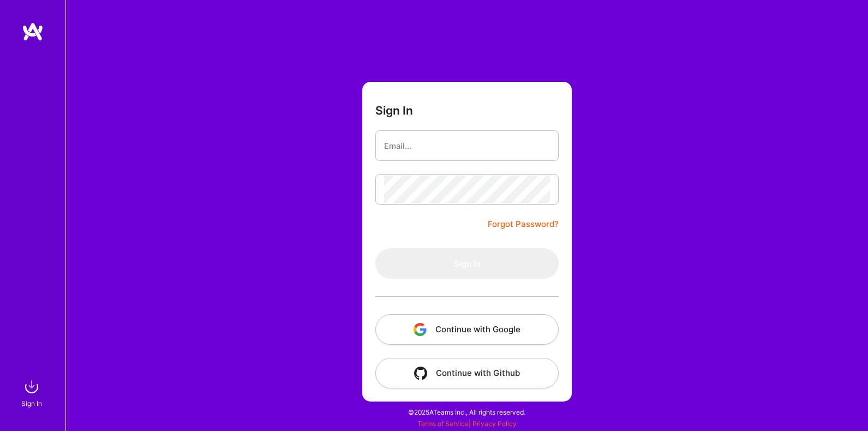 The image size is (868, 431). What do you see at coordinates (466, 412) in the screenshot?
I see `div: © 2025 ATeams Inc., All rights reserved.` at bounding box center [466, 412].